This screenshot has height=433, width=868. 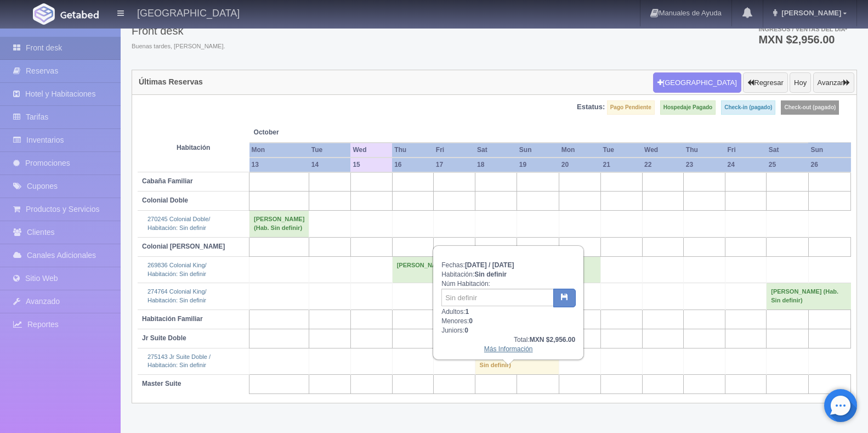 What do you see at coordinates (172, 319) in the screenshot?
I see `b: Habitación Familiar` at bounding box center [172, 319].